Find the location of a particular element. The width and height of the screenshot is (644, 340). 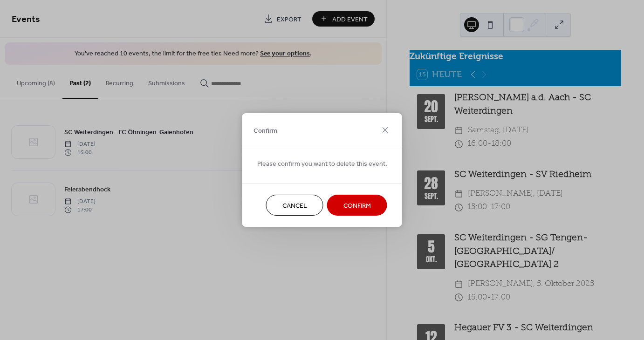

button: Confirm is located at coordinates (357, 205).